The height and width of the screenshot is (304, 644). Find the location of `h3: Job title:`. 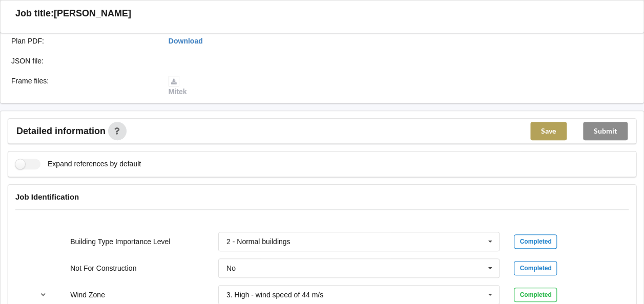

h3: Job title: is located at coordinates (35, 13).